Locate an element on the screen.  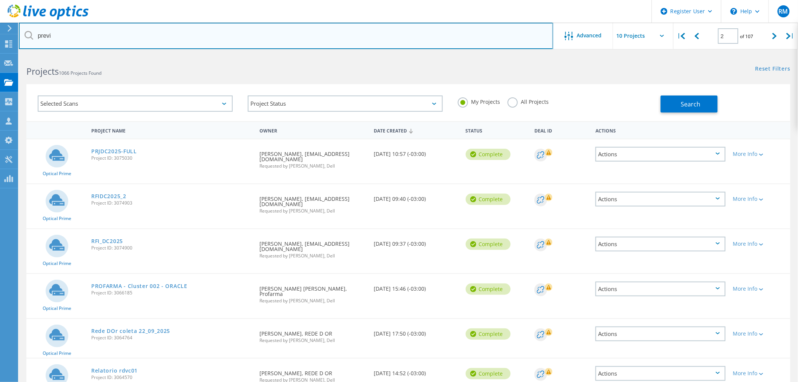
span: 1066 Projects Found is located at coordinates (80, 73).